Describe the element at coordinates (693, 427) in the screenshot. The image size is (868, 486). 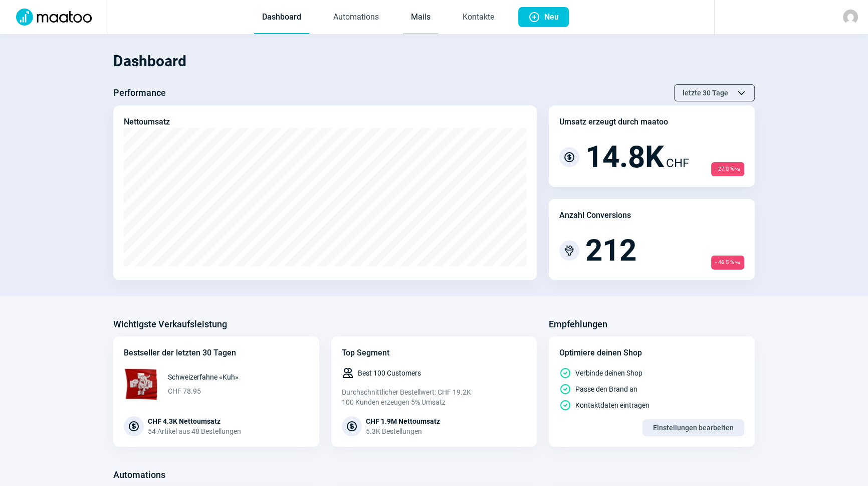
I see `button: Einstellungen bearbeiten` at that location.